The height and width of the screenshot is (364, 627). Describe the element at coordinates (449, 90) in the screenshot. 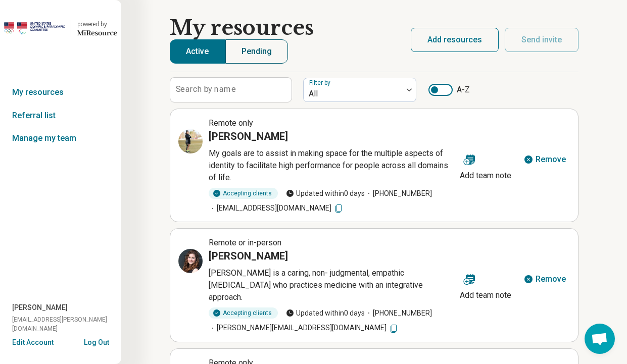

I see `label: A-Z` at that location.